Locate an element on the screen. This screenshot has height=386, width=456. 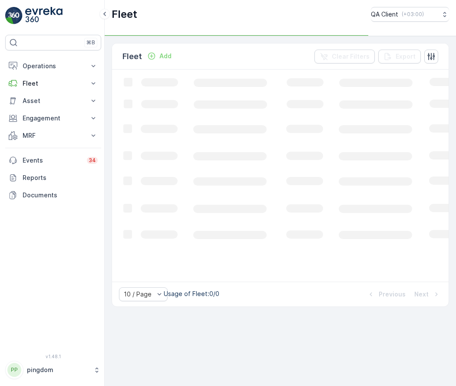
button: Asset is located at coordinates (53, 101).